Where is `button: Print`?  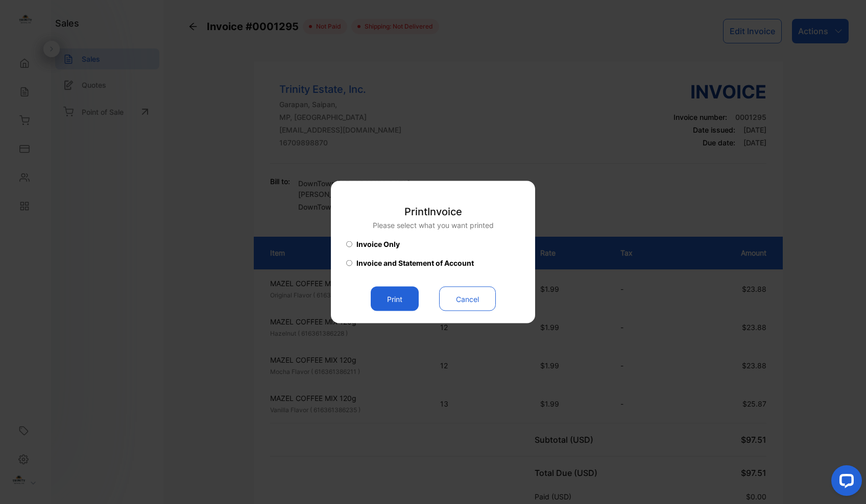
button: Print is located at coordinates (395, 299).